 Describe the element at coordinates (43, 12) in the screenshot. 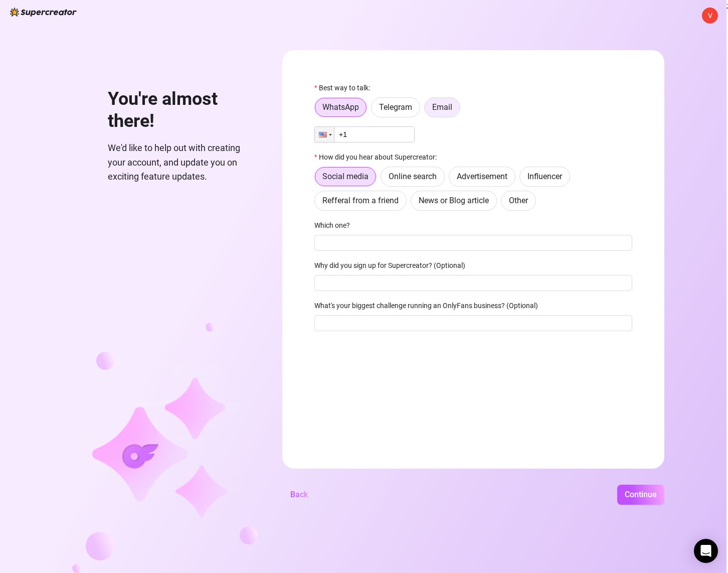

I see `img: logo` at that location.